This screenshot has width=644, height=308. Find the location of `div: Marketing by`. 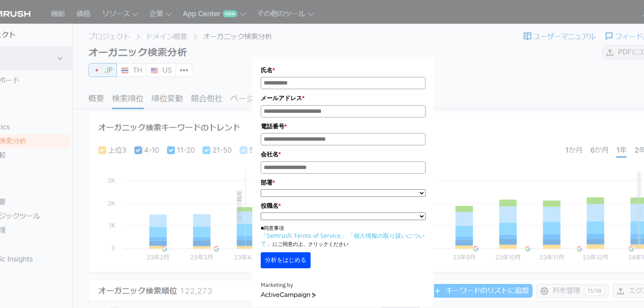

div: Marketing by is located at coordinates (343, 285).